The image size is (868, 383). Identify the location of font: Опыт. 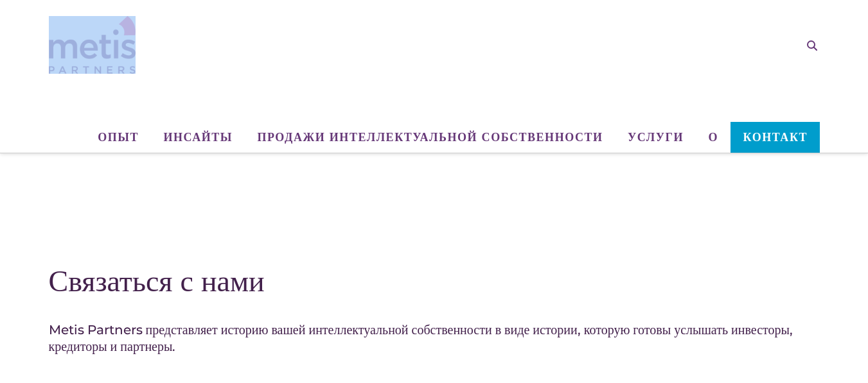
(119, 137).